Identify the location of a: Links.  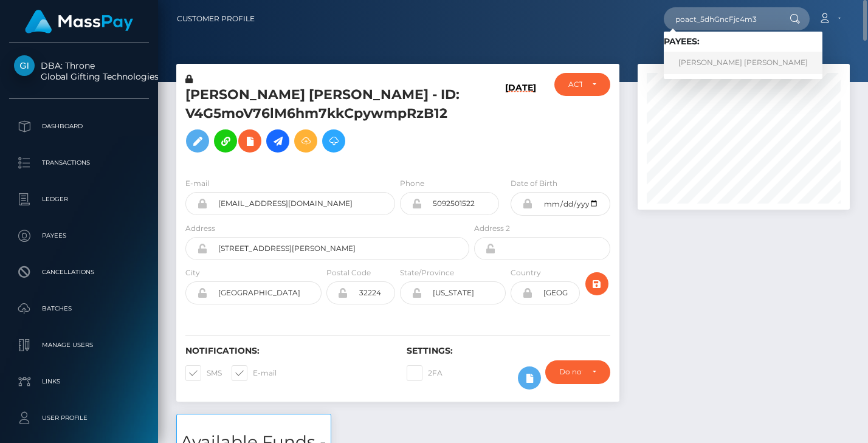
(79, 382).